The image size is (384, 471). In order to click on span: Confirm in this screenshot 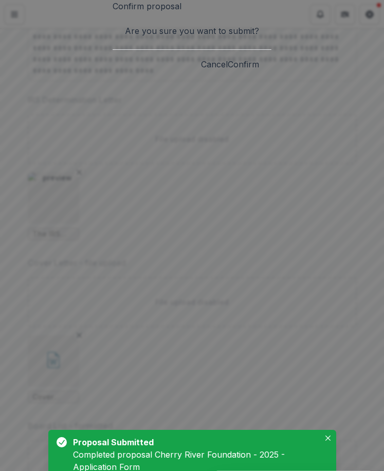, I will do `click(243, 64)`.